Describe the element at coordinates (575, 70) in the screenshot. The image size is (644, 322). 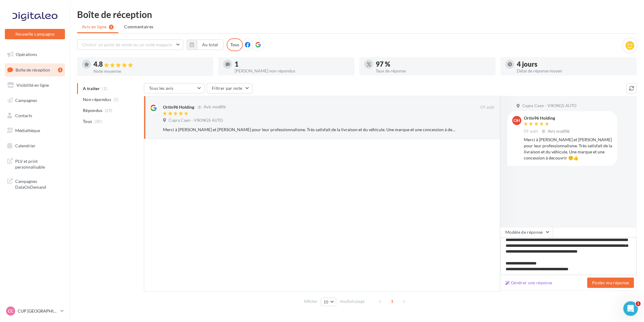
I see `div: Délai de réponse moyen` at that location.